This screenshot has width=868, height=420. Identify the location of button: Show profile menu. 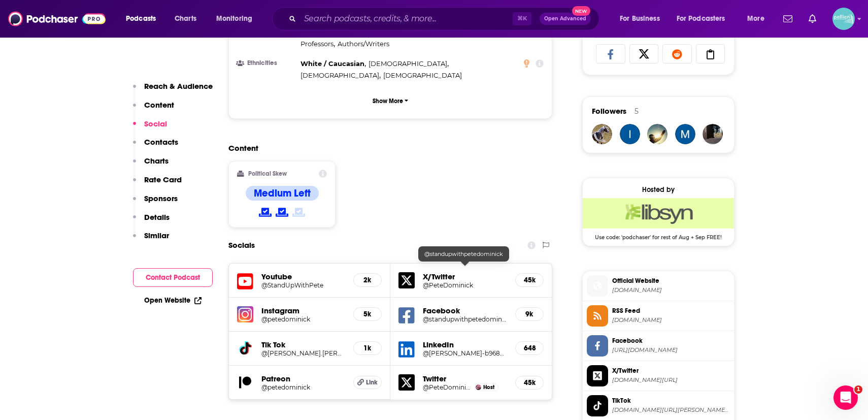
(843, 19).